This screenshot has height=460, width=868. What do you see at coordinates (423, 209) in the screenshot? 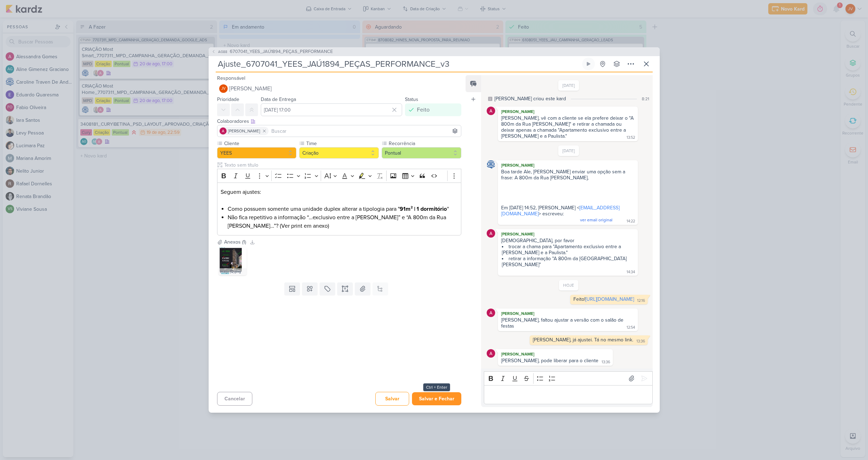
I see `strong: 91m² | 1 dormitório` at bounding box center [423, 209].